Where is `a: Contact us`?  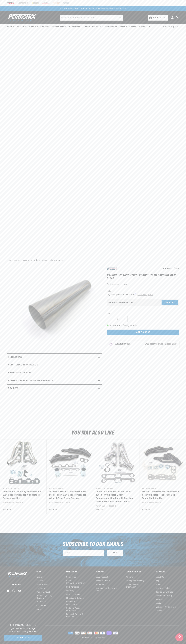
a: Contact us is located at coordinates (71, 578).